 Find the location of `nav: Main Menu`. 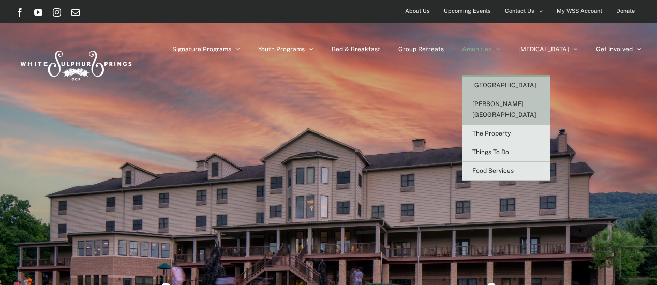

nav: Main Menu is located at coordinates (406, 49).